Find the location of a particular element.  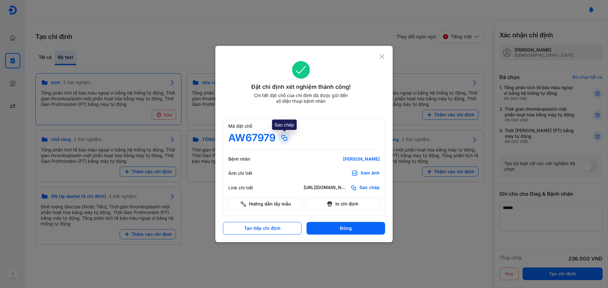

div: Mã đặt chỗ is located at coordinates (304, 126).